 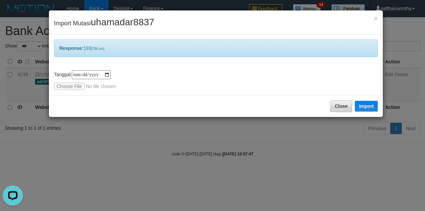 I want to click on b: Response:, so click(x=71, y=48).